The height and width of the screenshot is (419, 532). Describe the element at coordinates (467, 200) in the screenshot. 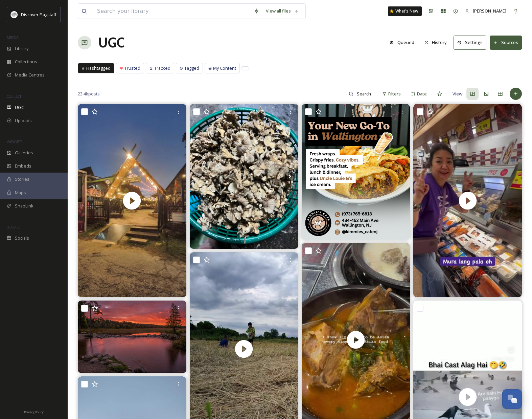

I see `video: Mura naman #teamhart #vilmahart #titasmalltime #fresh #seafood #lobster #fyp #fbreels #foodie #food` at that location.